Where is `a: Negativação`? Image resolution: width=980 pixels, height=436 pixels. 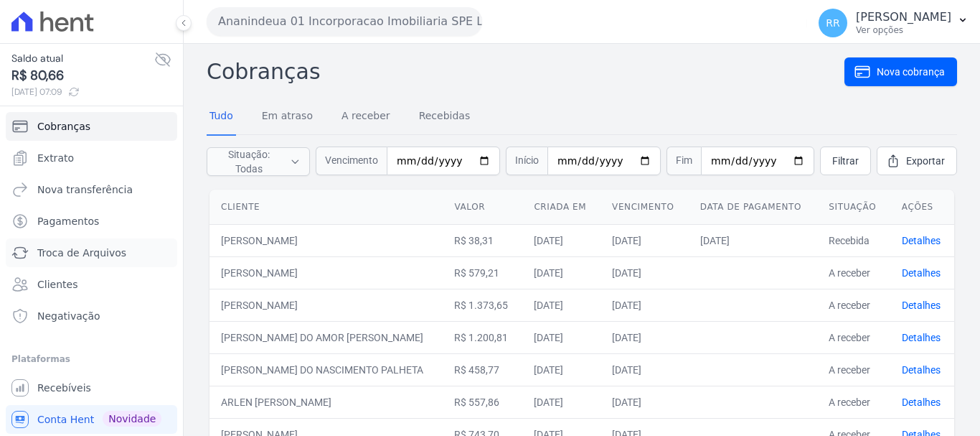
a: Negativação is located at coordinates (91, 316).